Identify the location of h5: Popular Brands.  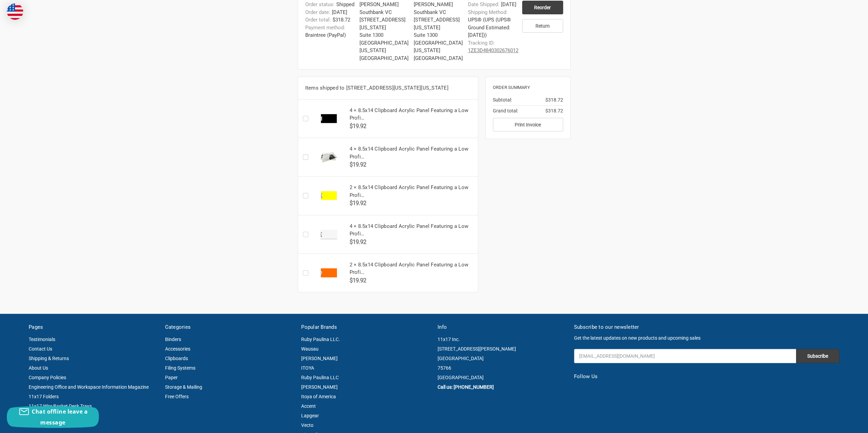
(366, 327).